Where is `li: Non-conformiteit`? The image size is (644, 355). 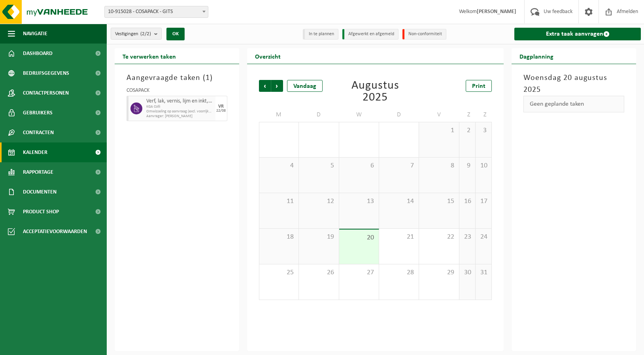 li: Non-conformiteit is located at coordinates (424, 34).